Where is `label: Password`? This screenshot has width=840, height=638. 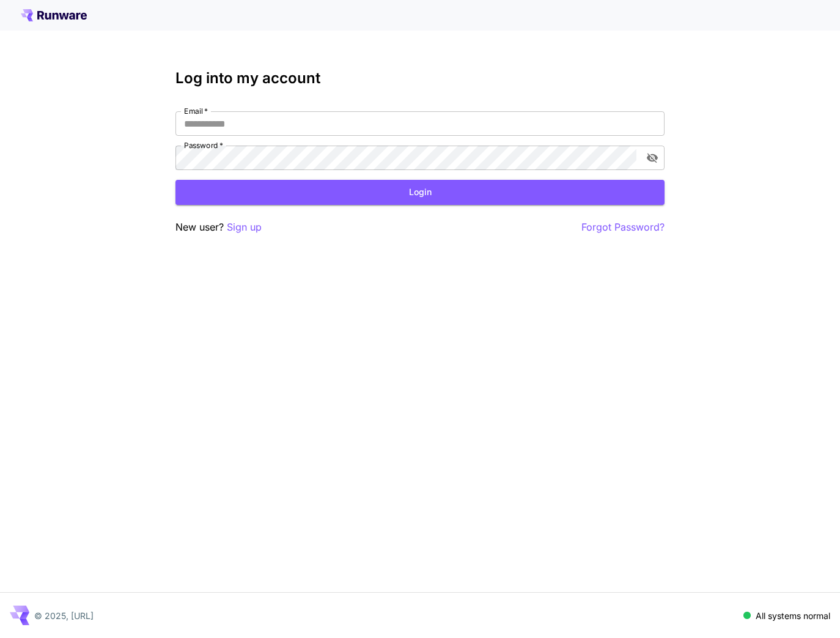 label: Password is located at coordinates (204, 145).